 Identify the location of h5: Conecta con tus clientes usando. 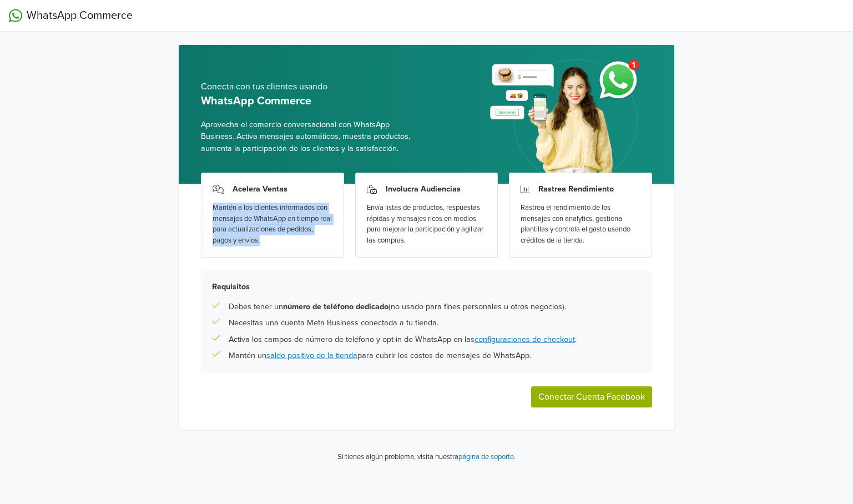
(309, 86).